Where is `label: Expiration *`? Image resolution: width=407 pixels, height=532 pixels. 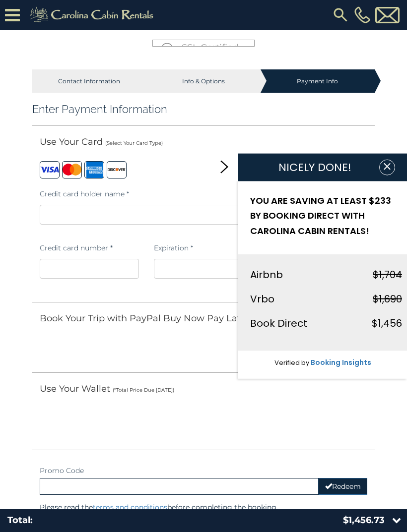
label: Expiration * is located at coordinates (173, 248).